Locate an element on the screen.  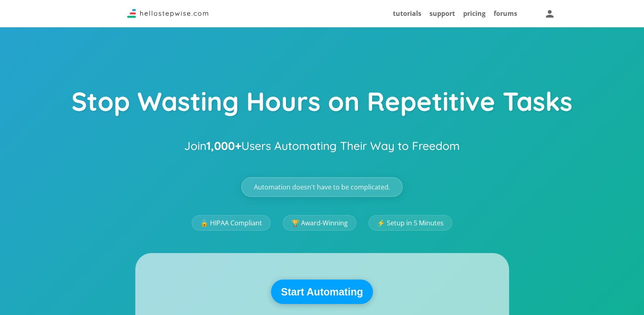
button: Start Automating is located at coordinates (322, 291).